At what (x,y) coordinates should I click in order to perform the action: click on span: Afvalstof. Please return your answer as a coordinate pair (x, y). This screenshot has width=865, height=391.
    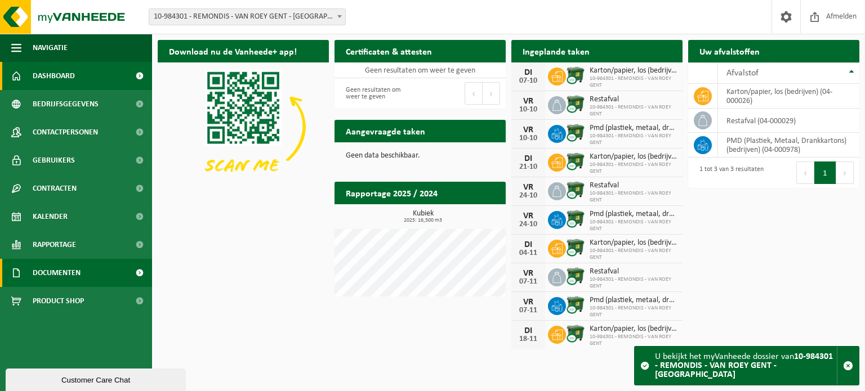
    Looking at the image, I should click on (742, 73).